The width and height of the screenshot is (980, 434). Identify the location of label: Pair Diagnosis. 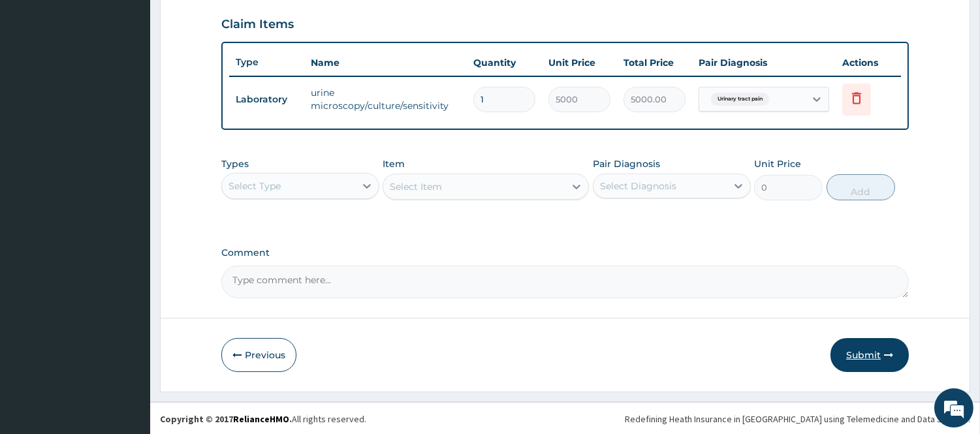
(626, 164).